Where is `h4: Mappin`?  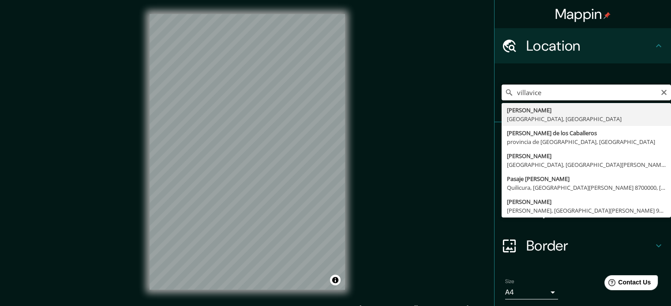
h4: Mappin is located at coordinates (582, 14).